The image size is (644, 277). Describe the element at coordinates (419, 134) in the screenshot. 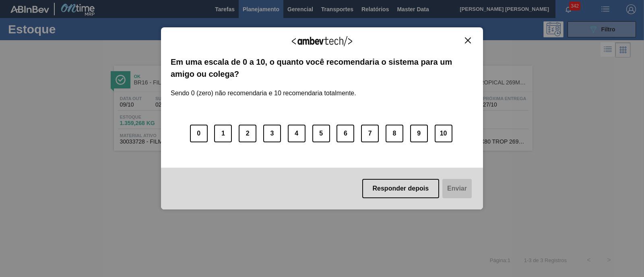

I see `button: 9` at that location.